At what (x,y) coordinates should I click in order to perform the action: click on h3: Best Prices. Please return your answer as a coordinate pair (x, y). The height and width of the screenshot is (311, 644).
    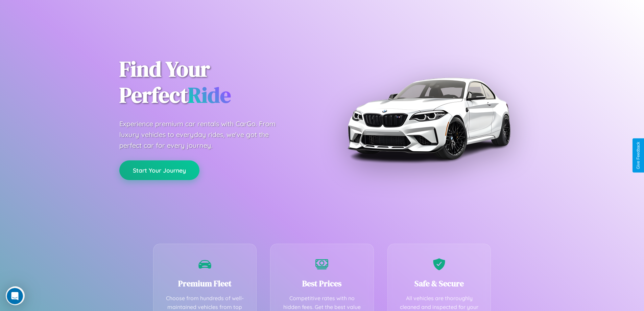
    Looking at the image, I should click on (322, 283).